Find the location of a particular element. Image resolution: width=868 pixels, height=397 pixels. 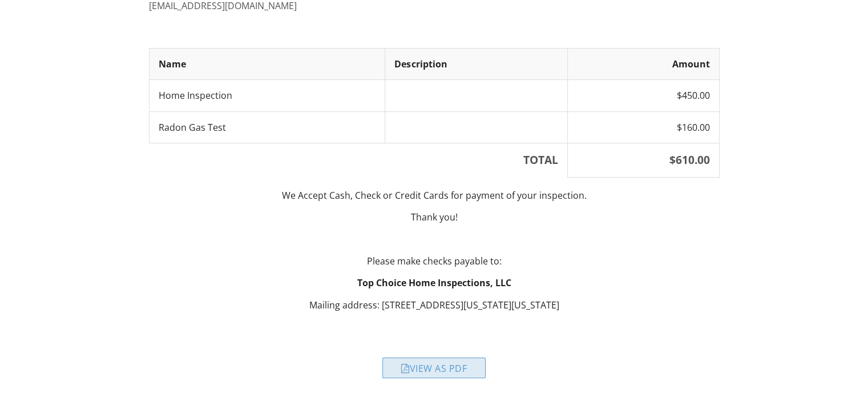

td: $160.00 is located at coordinates (643, 127).